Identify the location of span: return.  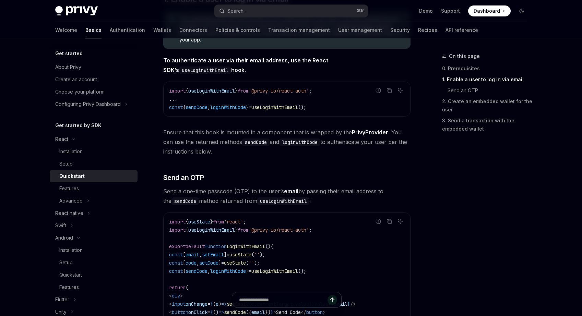
(177, 288).